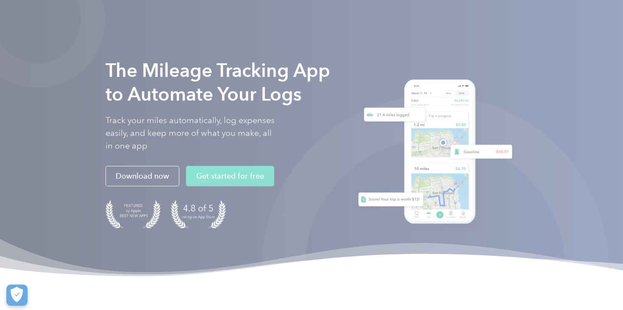  What do you see at coordinates (198, 214) in the screenshot?
I see `img: 4.9 out of 5 stars on the app store` at bounding box center [198, 214].